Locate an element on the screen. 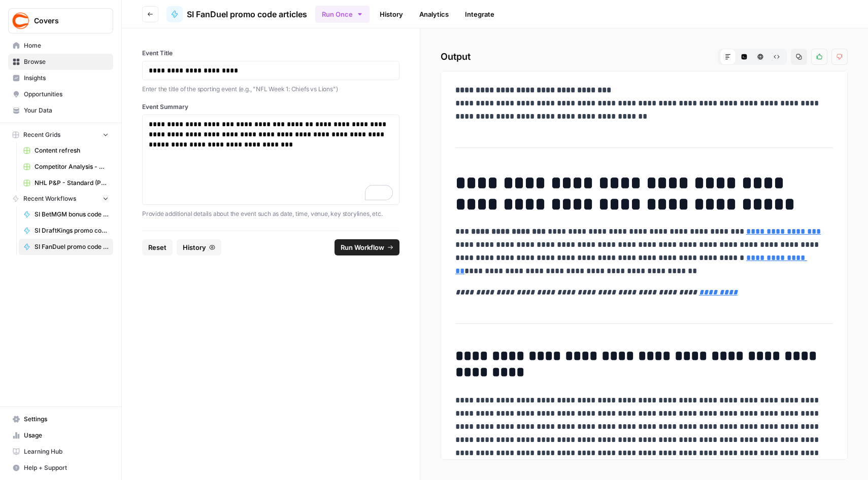 The width and height of the screenshot is (868, 480). h2: Output is located at coordinates (644, 57).